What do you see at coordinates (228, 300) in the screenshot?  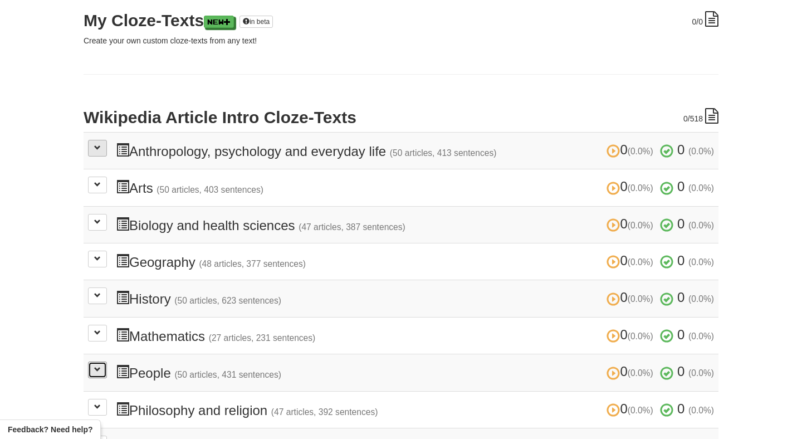 I see `small: (50 articles, 623 sentences)` at bounding box center [228, 300].